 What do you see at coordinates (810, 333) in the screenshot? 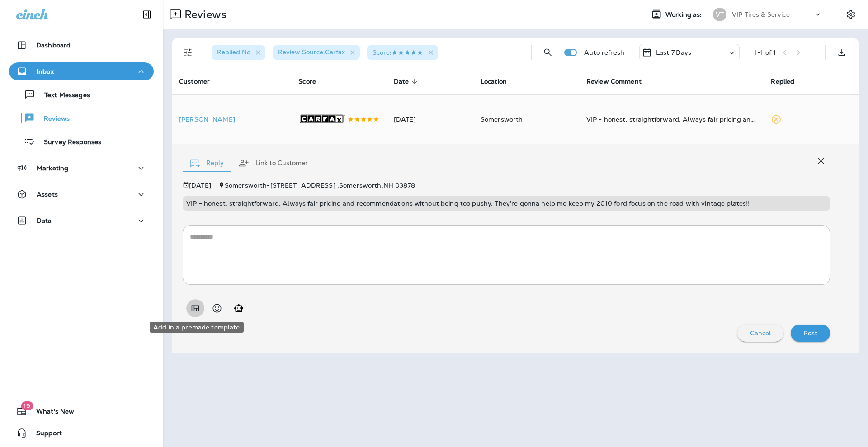
I see `p: Post` at bounding box center [810, 333].